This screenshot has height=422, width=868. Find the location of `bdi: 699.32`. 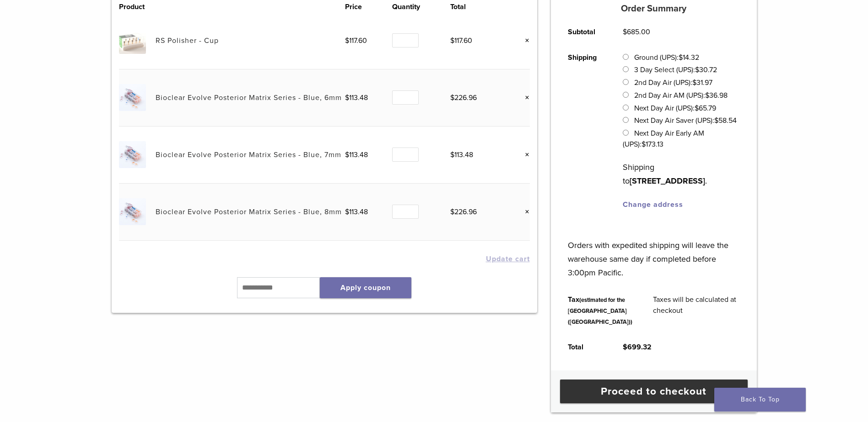

bdi: 699.32 is located at coordinates (637, 348).